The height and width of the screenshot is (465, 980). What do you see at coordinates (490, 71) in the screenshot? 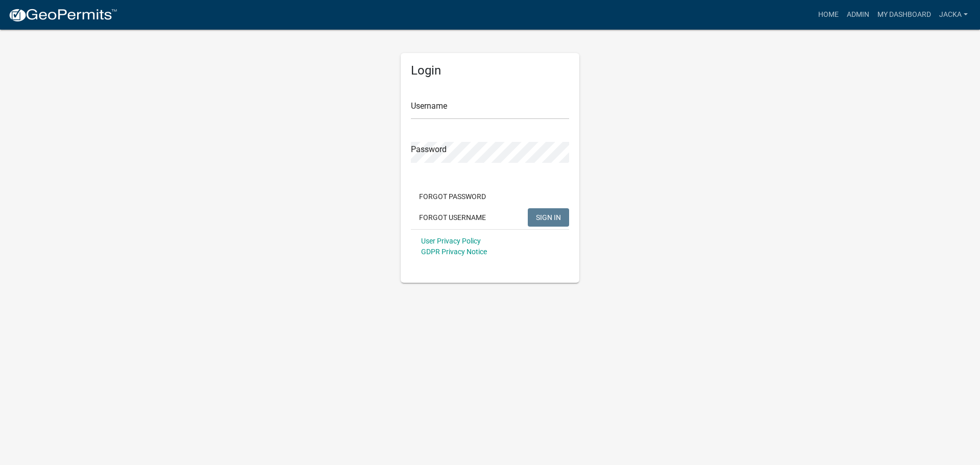
I see `h5: Login` at bounding box center [490, 71].